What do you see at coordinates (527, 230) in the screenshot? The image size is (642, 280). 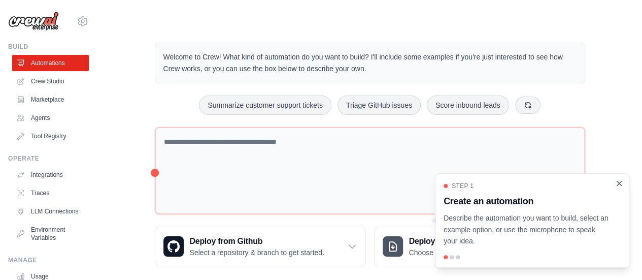 I see `p: Describe the automation you want to build, select an example option, or use the microphone to spe...` at bounding box center [527, 230].